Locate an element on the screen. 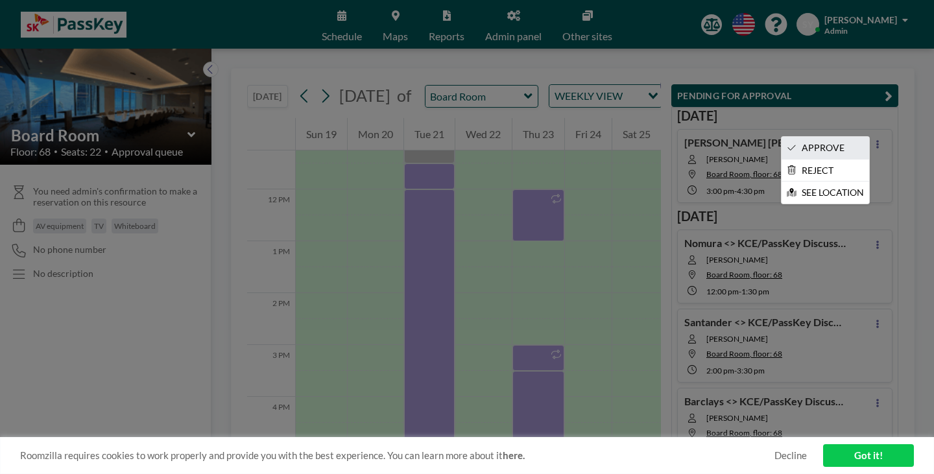 Image resolution: width=934 pixels, height=474 pixels. span: Roomzilla requires cookies to work properly and provide you with the best experience. You can lea... is located at coordinates (397, 455).